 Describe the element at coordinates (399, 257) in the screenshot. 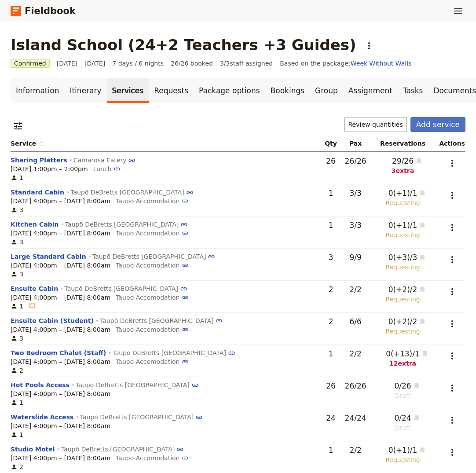

I see `span: 0 (+3) / 3` at that location.